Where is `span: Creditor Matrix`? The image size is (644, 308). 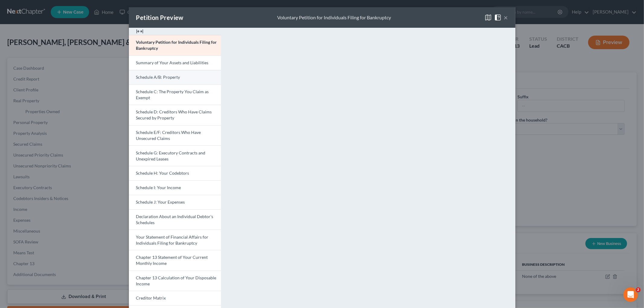 span: Creditor Matrix is located at coordinates (151, 297).